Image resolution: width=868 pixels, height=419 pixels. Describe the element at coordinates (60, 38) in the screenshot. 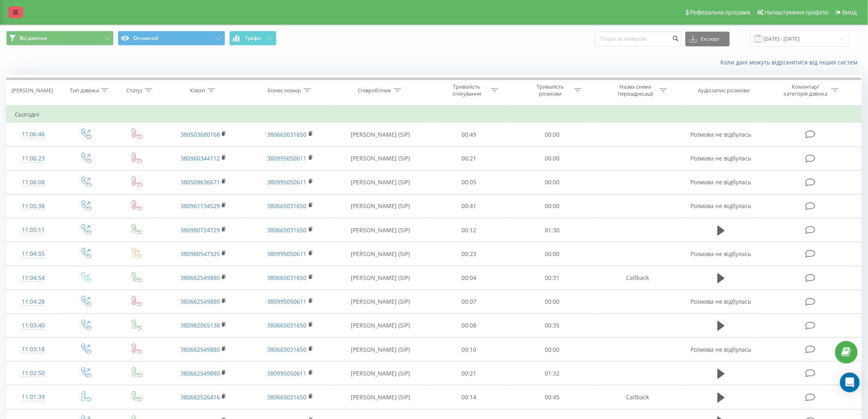

I see `button: Всі дзвінки` at that location.